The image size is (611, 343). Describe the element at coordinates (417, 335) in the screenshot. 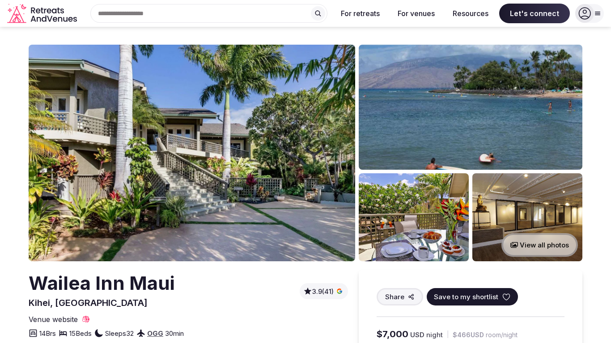

I see `span: USD` at that location.